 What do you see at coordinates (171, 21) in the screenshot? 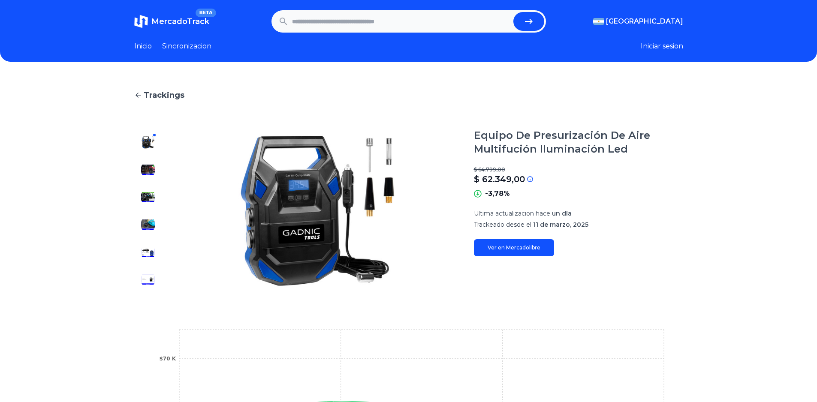
I see `a: MercadoTrackBETA` at bounding box center [171, 21].